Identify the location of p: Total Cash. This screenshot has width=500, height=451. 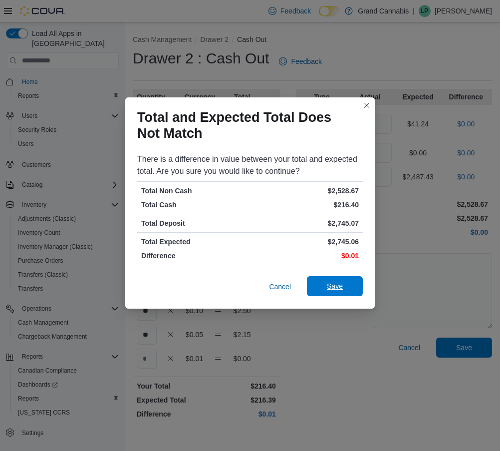
(195, 205).